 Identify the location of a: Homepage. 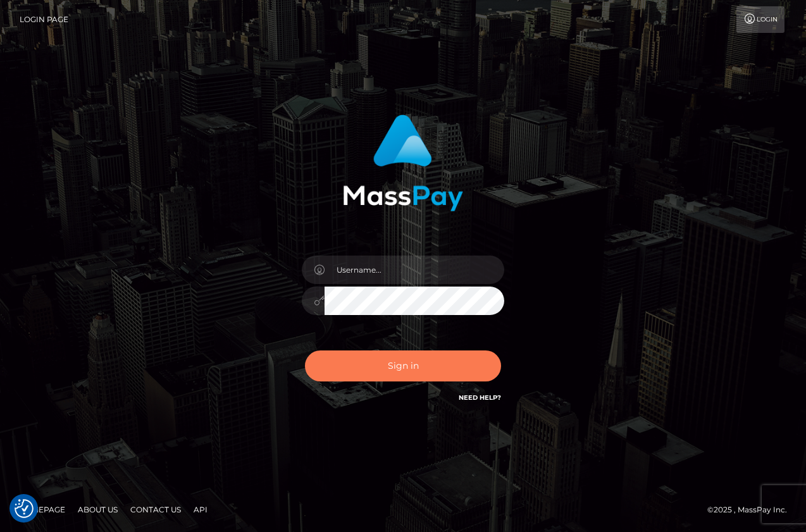
(42, 509).